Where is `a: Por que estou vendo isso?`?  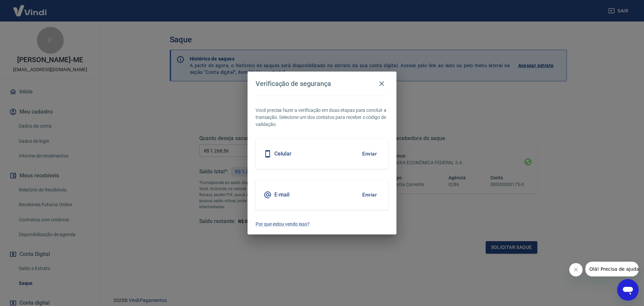 a: Por que estou vendo isso? is located at coordinates (322, 224).